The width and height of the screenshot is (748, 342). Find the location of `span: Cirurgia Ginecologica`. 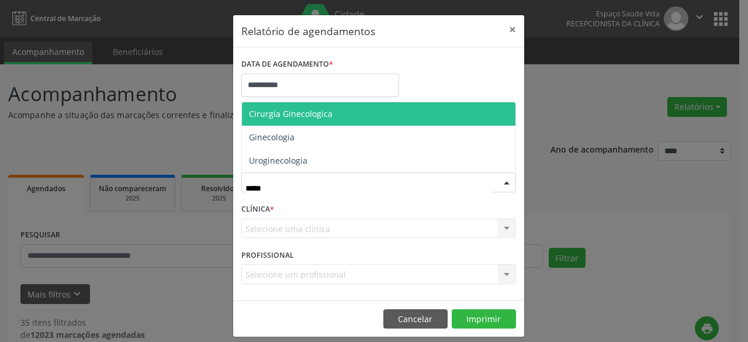

span: Cirurgia Ginecologica is located at coordinates (290, 113).